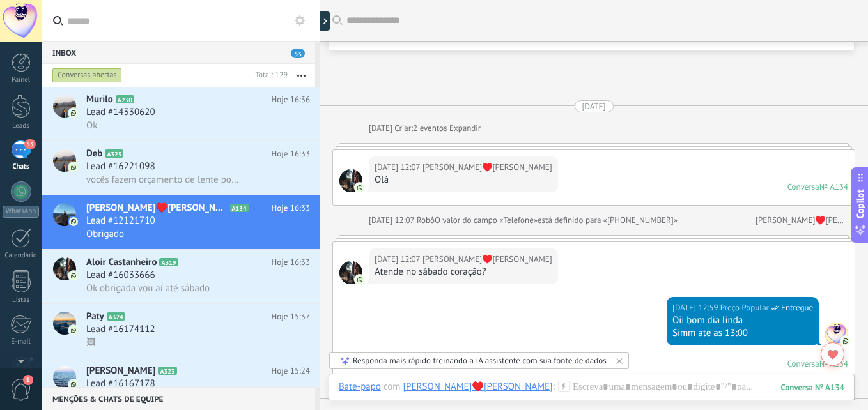  Describe the element at coordinates (163, 179) in the screenshot. I see `span: vocês fazem orçamento de lente por aqui?` at that location.